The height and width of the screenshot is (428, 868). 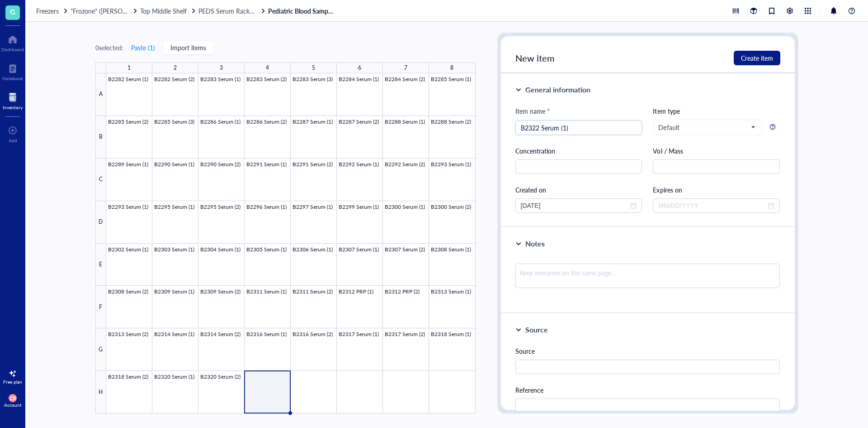 What do you see at coordinates (313, 68) in the screenshot?
I see `div: 5` at bounding box center [313, 68].